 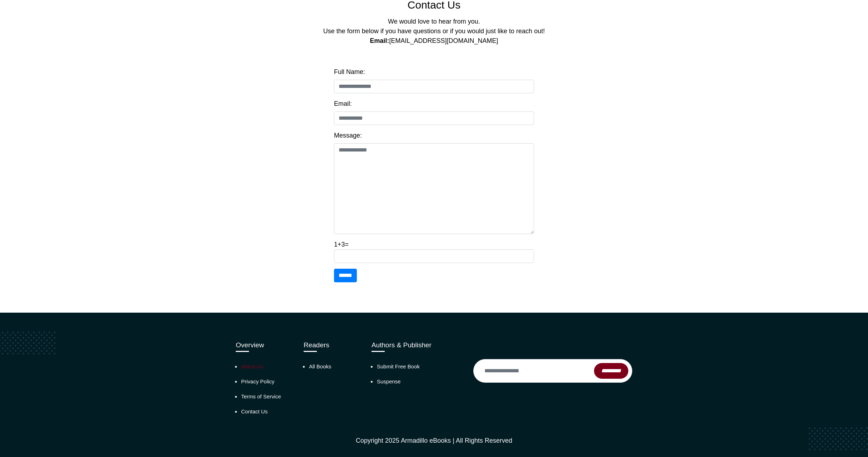 What do you see at coordinates (348, 135) in the screenshot?
I see `label: Message:` at bounding box center [348, 135].